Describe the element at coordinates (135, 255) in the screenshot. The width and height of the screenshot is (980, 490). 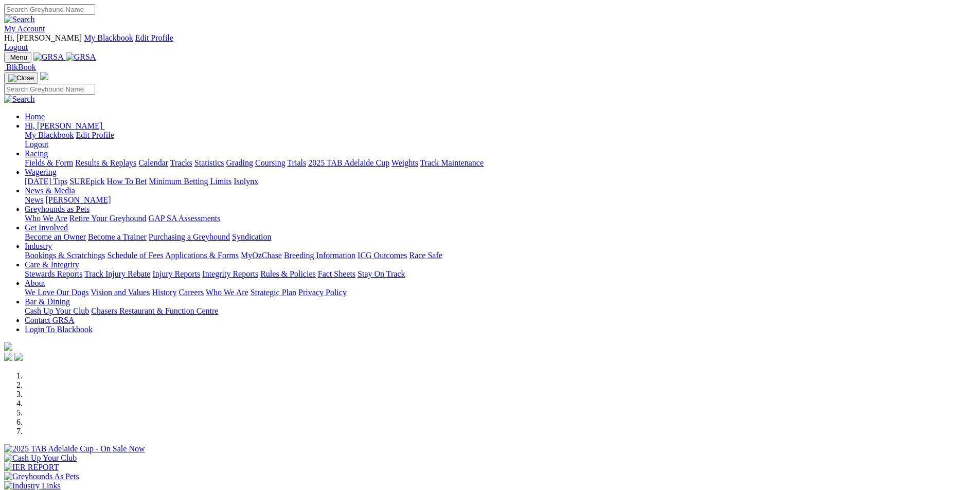
I see `a: Schedule of Fees` at that location.